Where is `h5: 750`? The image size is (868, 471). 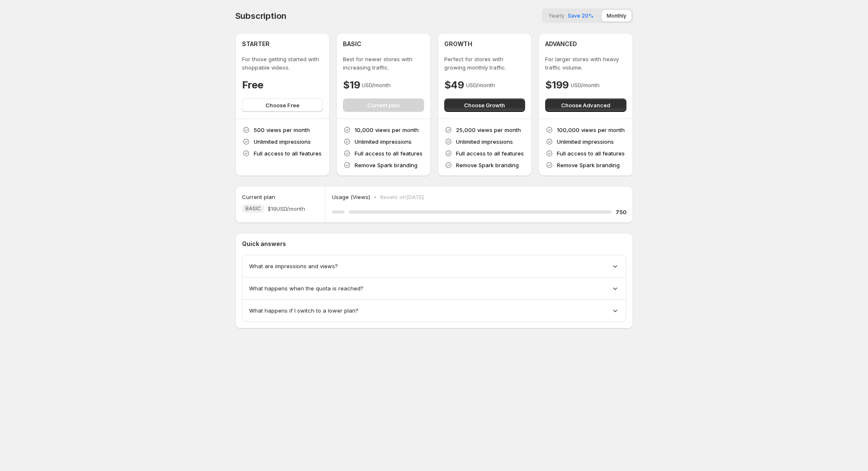 h5: 750 is located at coordinates (621, 212).